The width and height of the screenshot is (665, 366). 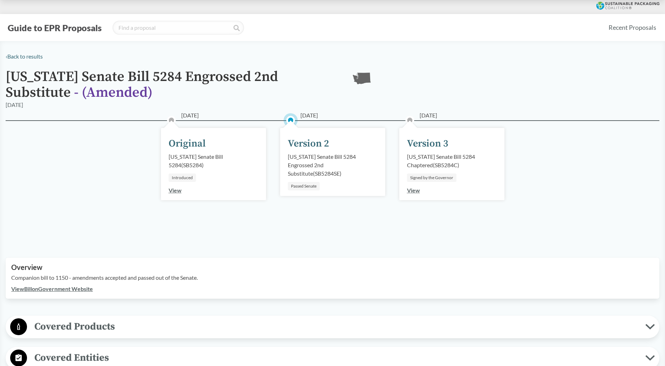 What do you see at coordinates (187, 144) in the screenshot?
I see `div: Original` at bounding box center [187, 144].